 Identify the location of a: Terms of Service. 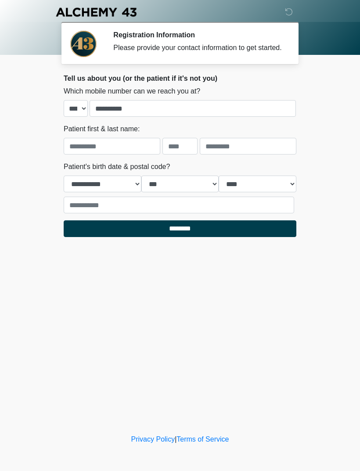
(202, 439).